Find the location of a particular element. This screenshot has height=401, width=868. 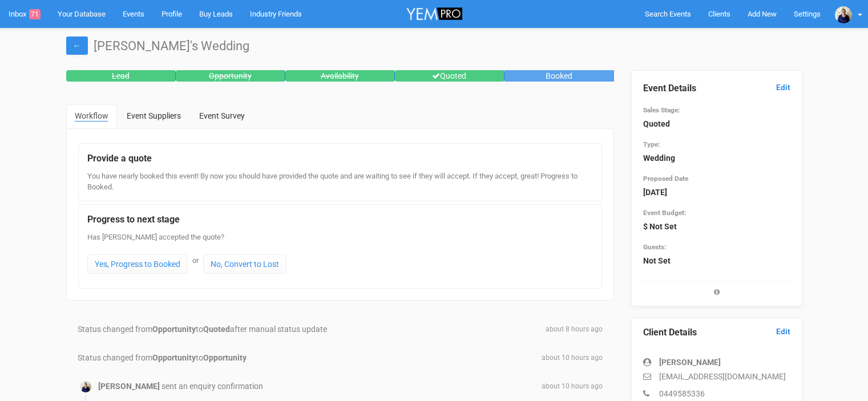

div: You have nearly booked this event! By now you should have provided the quote and are waiting to s... is located at coordinates (340, 181).